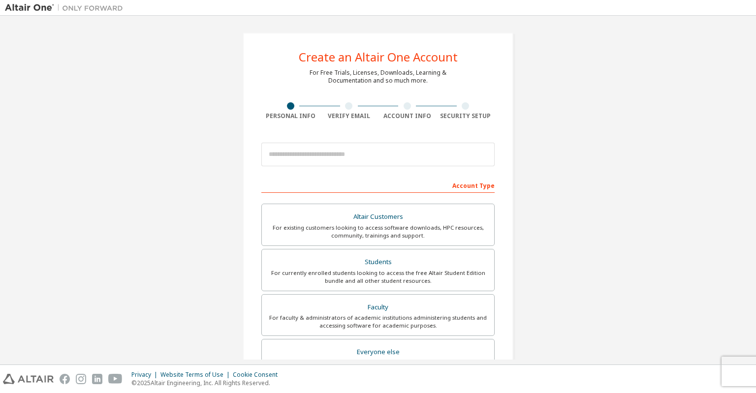 This screenshot has width=756, height=393. I want to click on div: Privacy, so click(146, 375).